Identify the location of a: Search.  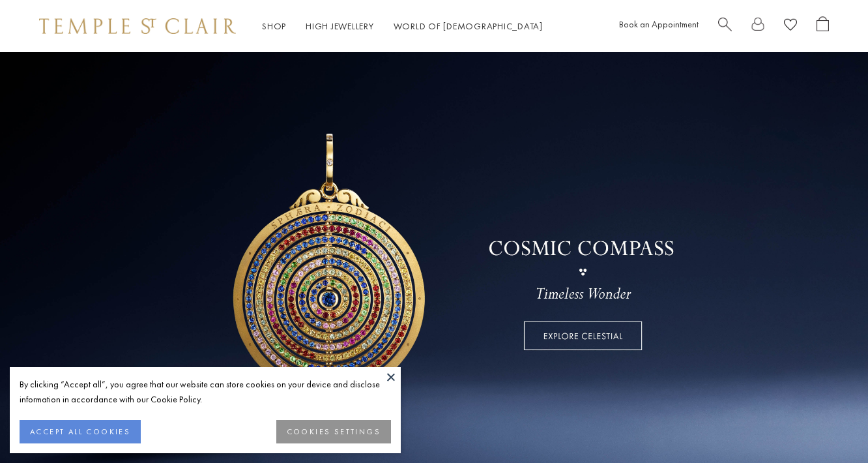
(725, 26).